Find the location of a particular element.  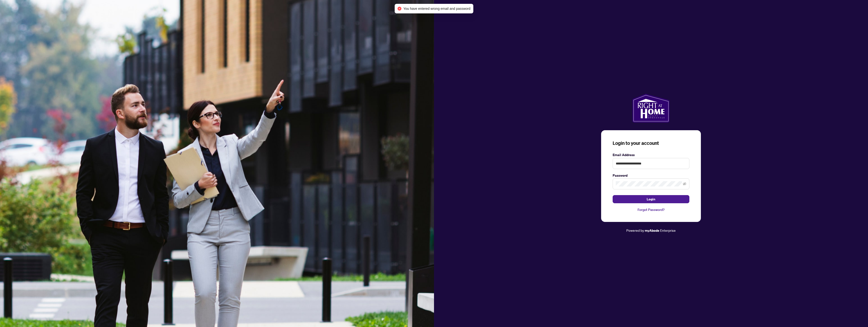

img: ma-logo is located at coordinates (651, 108).